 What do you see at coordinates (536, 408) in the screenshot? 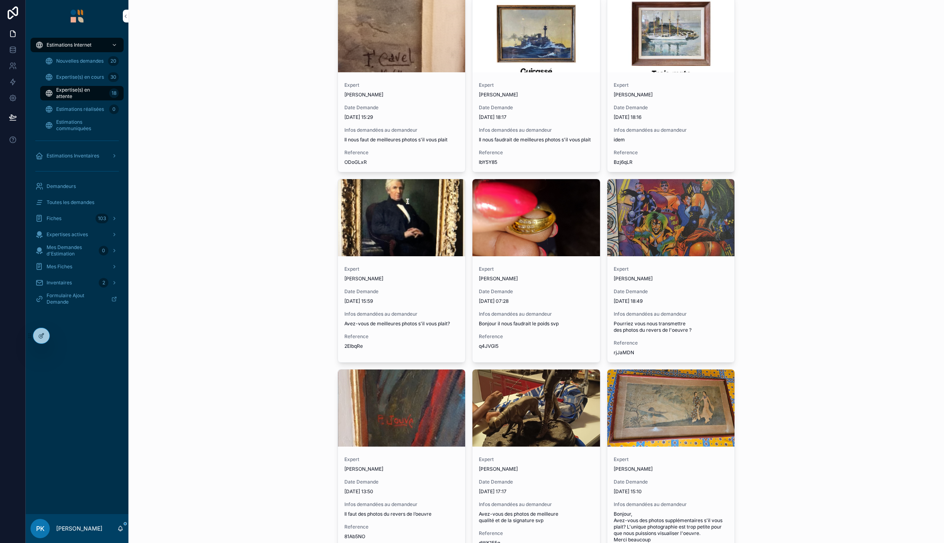
I see `div: 1000009878.jpg` at bounding box center [536, 408].